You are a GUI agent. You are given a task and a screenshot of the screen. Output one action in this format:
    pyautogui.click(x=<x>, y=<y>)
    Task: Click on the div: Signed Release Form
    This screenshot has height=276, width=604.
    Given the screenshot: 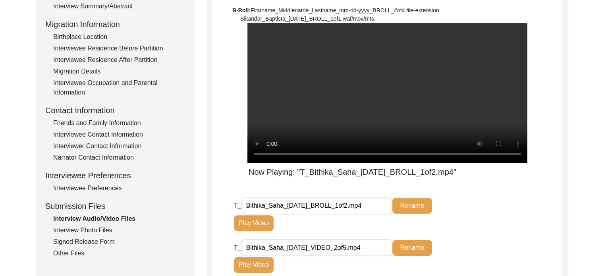 What is the action you would take?
    pyautogui.click(x=119, y=242)
    